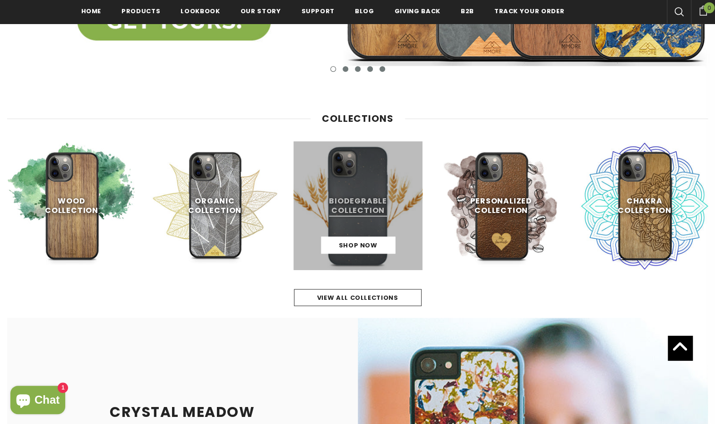 Image resolution: width=715 pixels, height=424 pixels. What do you see at coordinates (358, 119) in the screenshot?
I see `span: Collections` at bounding box center [358, 119].